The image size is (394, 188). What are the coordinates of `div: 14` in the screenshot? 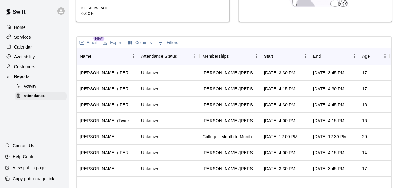 It's located at (364, 152).